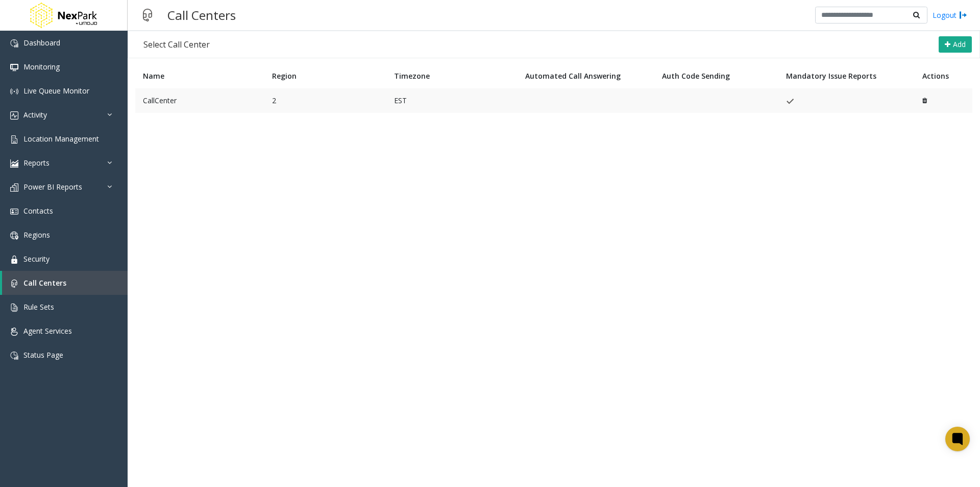 The width and height of the screenshot is (980, 487). What do you see at coordinates (41, 66) in the screenshot?
I see `span: Monitoring` at bounding box center [41, 66].